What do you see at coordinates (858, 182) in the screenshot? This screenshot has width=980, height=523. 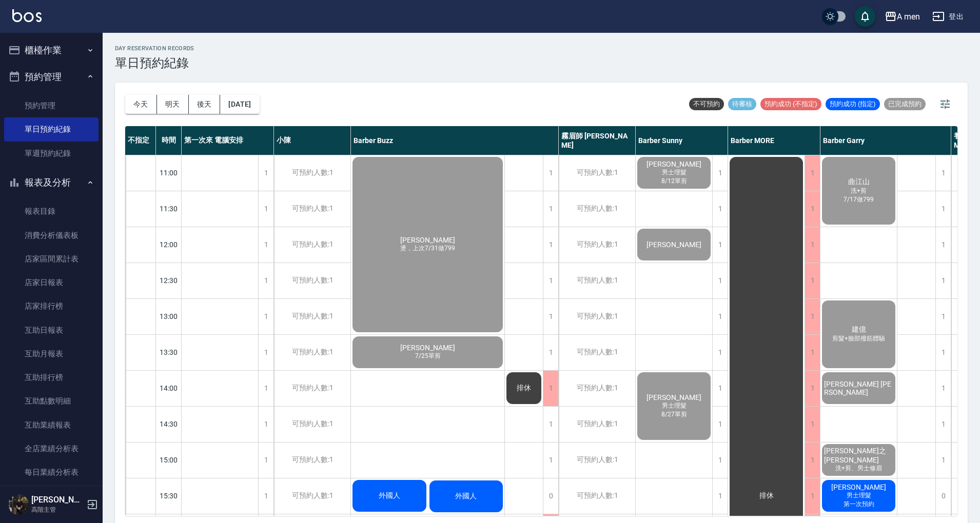 I see `span: 曲江山` at bounding box center [858, 182].